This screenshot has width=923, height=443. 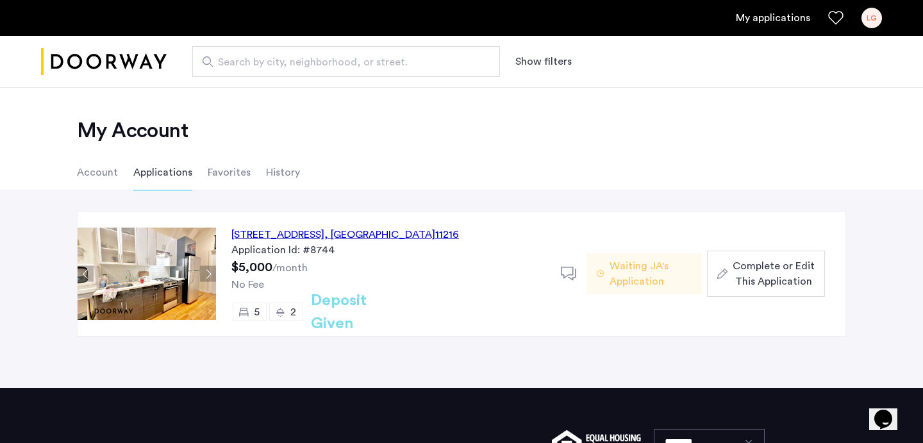 I want to click on span: No Fee, so click(x=247, y=284).